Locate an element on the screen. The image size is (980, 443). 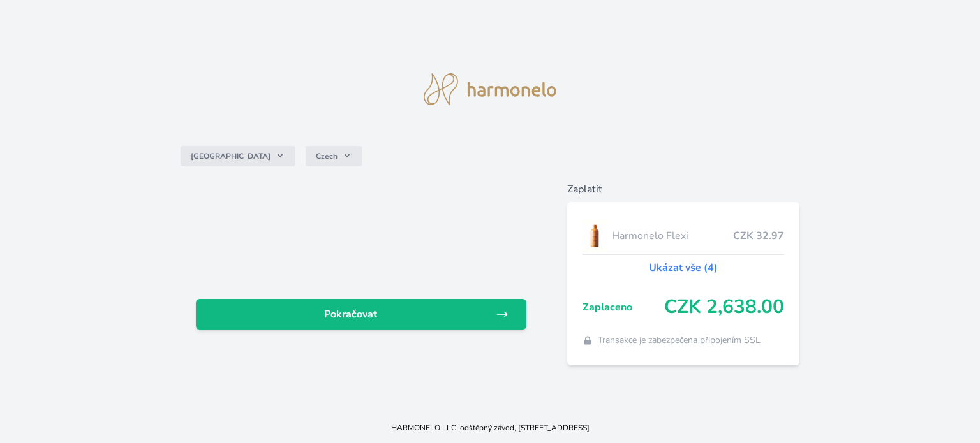
span: Zaplaceno is located at coordinates (624, 307).